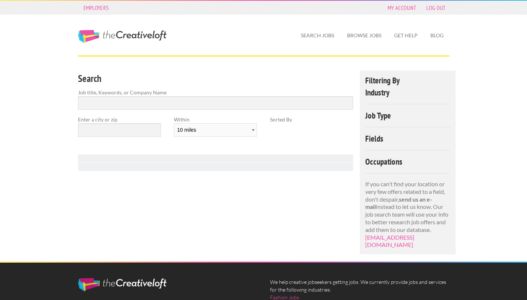  What do you see at coordinates (216, 79) in the screenshot?
I see `h3: Search` at bounding box center [216, 79].